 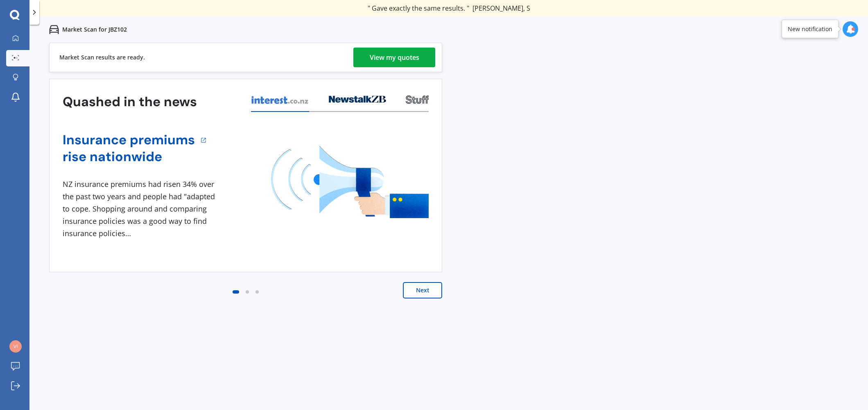 What do you see at coordinates (129, 140) in the screenshot?
I see `a: Insurance premiums` at bounding box center [129, 140].